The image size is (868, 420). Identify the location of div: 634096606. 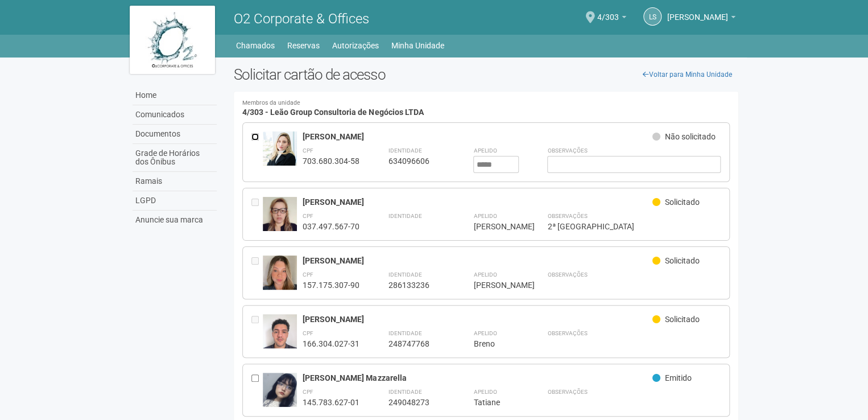
(416, 161).